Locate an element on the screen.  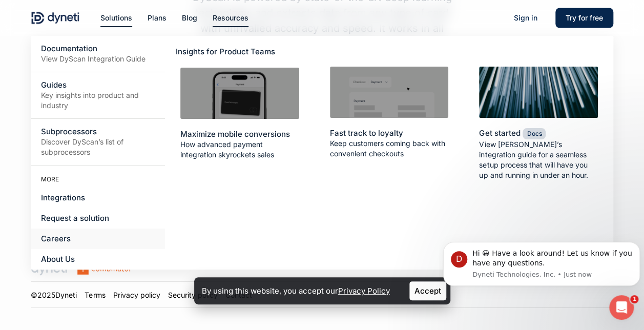
a: Try for free is located at coordinates (585, 18).